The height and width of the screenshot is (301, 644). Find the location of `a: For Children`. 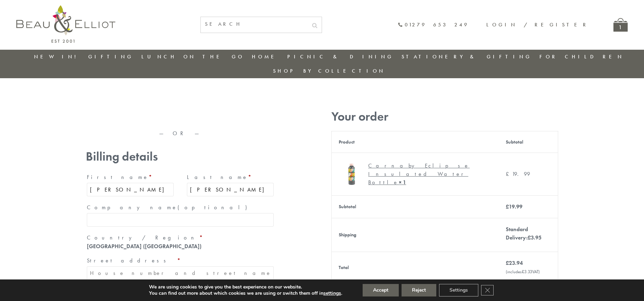

a: For Children is located at coordinates (581, 57).